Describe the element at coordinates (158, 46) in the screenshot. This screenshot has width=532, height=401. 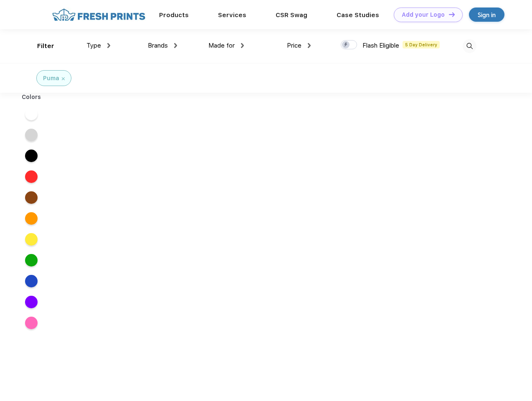
I see `span: Brands` at that location.